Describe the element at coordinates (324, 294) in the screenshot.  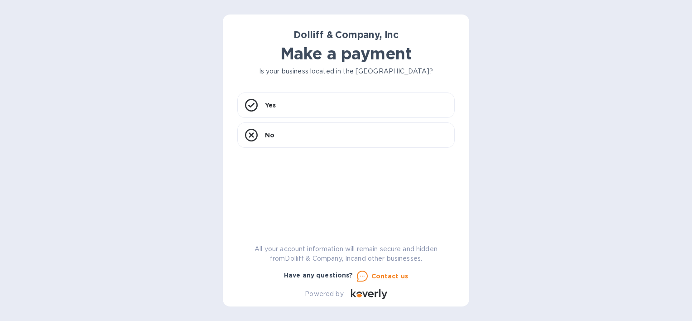
I see `p: Powered by` at that location.